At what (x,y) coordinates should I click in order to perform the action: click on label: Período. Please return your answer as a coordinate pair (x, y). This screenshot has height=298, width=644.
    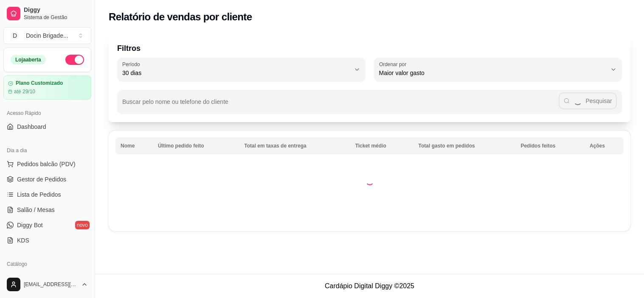
    Looking at the image, I should click on (133, 64).